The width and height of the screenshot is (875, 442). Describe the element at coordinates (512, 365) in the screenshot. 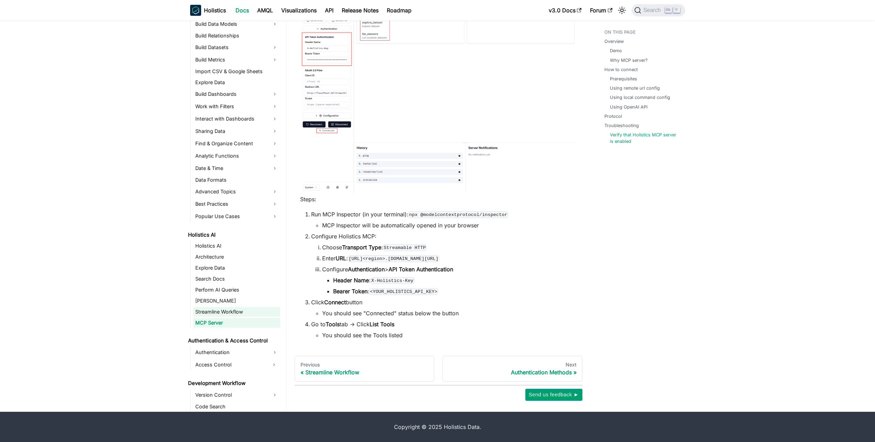

I see `div: Next` at that location.